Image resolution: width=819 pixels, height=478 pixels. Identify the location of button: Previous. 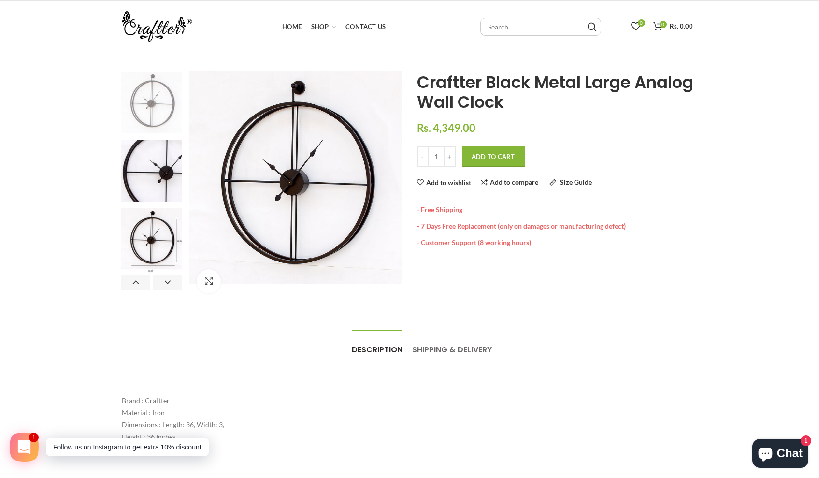
(136, 283).